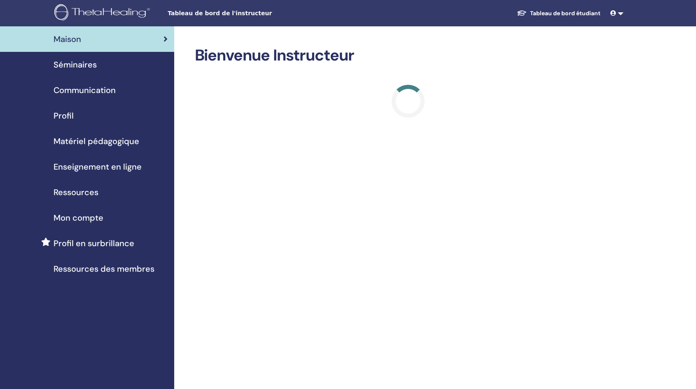 Image resolution: width=696 pixels, height=389 pixels. I want to click on span: Profil en surbrillance, so click(94, 243).